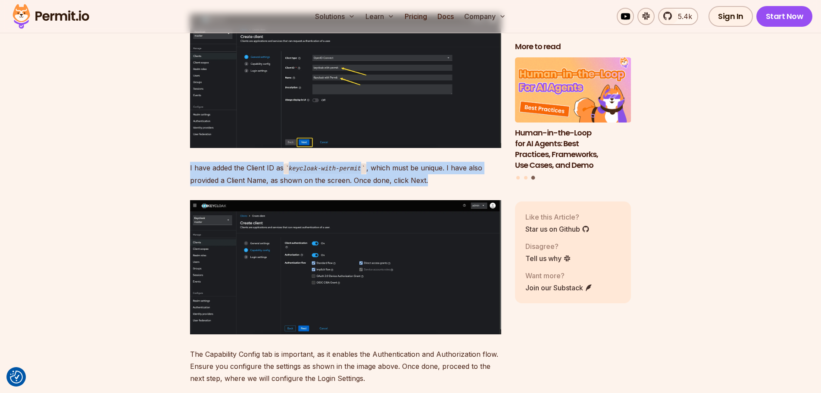 The width and height of the screenshot is (821, 393). Describe the element at coordinates (573, 114) in the screenshot. I see `li: 3 of 3` at that location.